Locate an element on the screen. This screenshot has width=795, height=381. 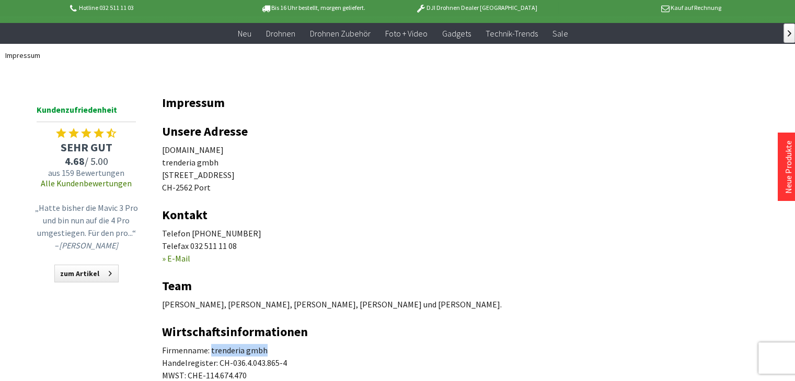
p: „Hatte bisher die Mavic 3 Pro und bin nun auf die 4 Pro umgestiegen. Für den pro...“ – is located at coordinates (86, 227).